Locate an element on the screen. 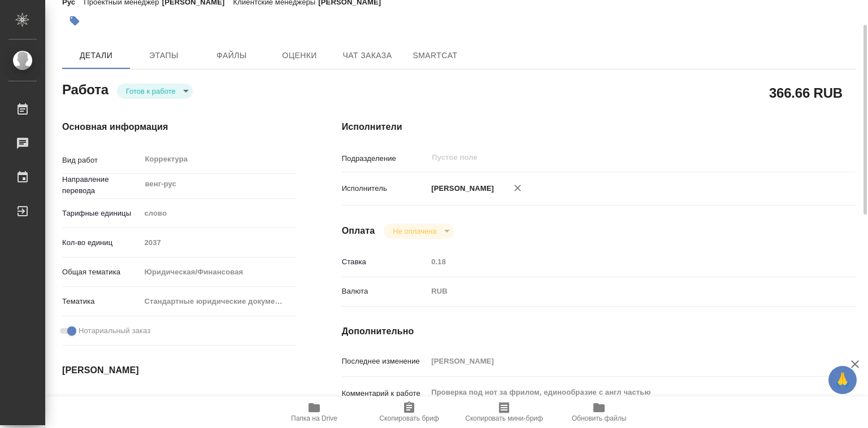  span: Этапы is located at coordinates (164, 55).